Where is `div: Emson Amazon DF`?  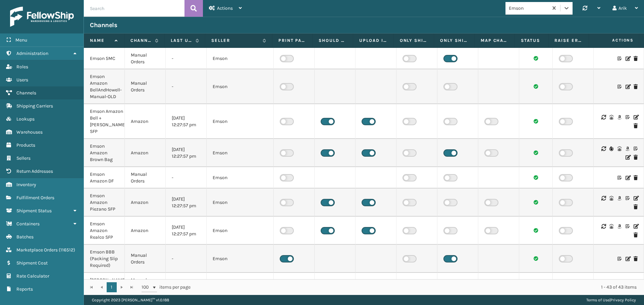
div: Emson Amazon DF is located at coordinates (104, 178).